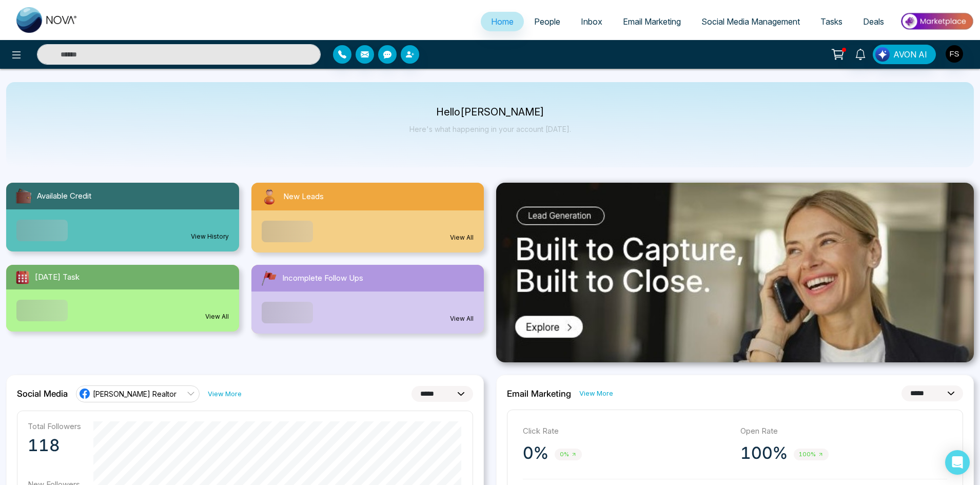 The height and width of the screenshot is (485, 980). Describe the element at coordinates (303, 197) in the screenshot. I see `span: New Leads` at that location.